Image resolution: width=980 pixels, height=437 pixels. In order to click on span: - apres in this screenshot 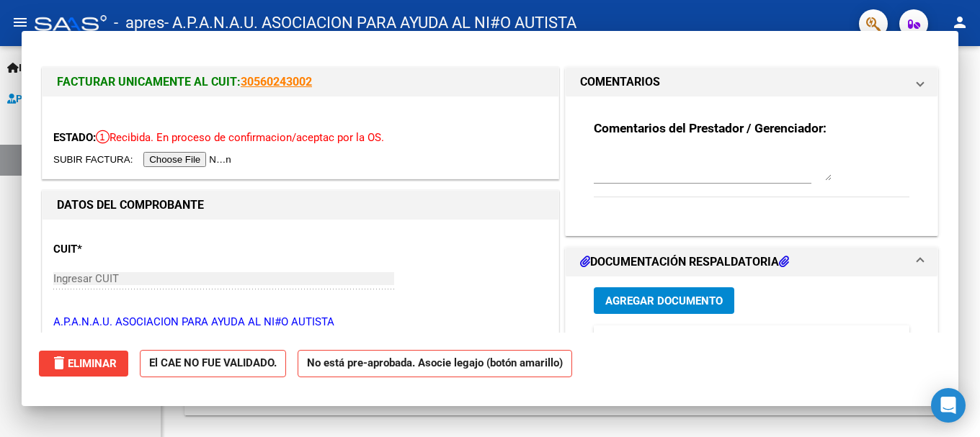, I will do `click(139, 23)`.